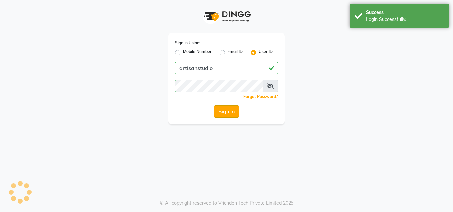 The width and height of the screenshot is (453, 212). Describe the element at coordinates (405, 19) in the screenshot. I see `div: Login Successfully.` at that location.